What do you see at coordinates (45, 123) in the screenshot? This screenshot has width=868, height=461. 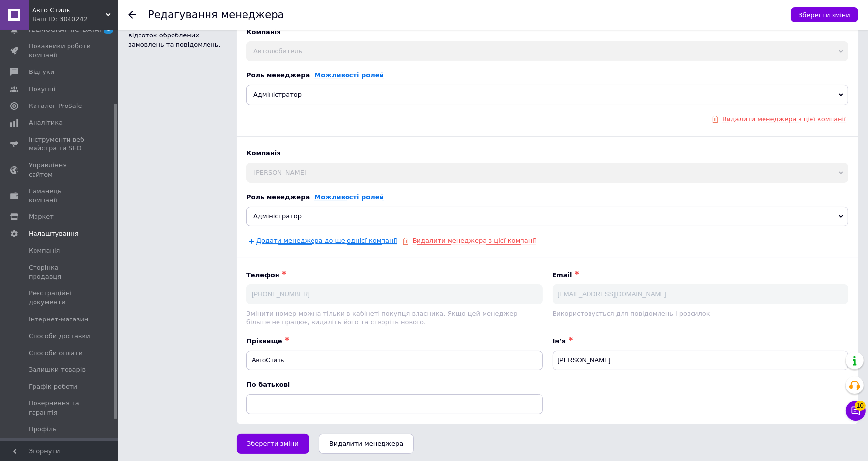 I see `span: Аналітика` at bounding box center [45, 123].